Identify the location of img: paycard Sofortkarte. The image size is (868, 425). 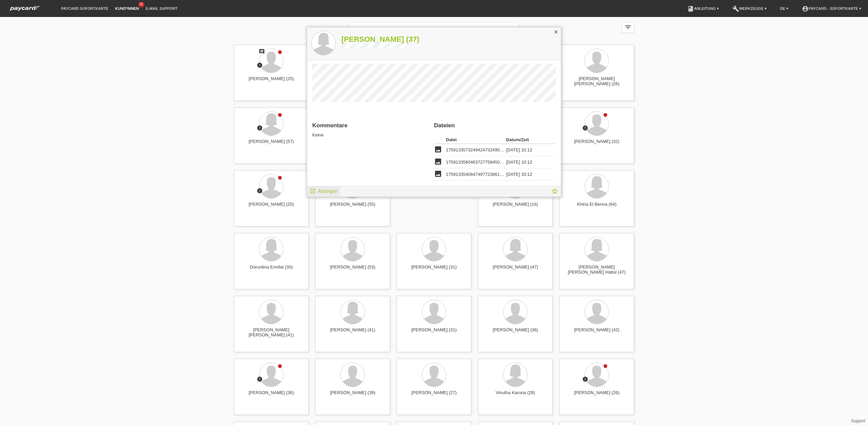
(25, 8).